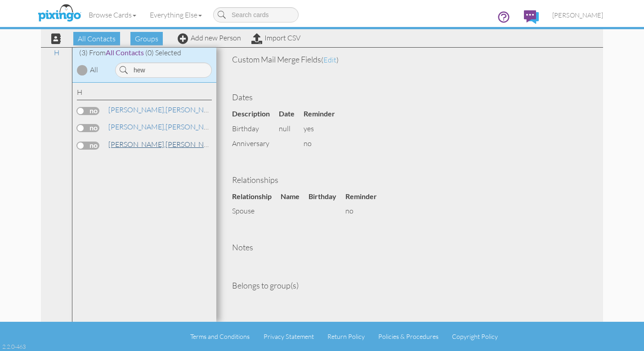 The width and height of the screenshot is (644, 351). I want to click on a: Everything Else, so click(176, 15).